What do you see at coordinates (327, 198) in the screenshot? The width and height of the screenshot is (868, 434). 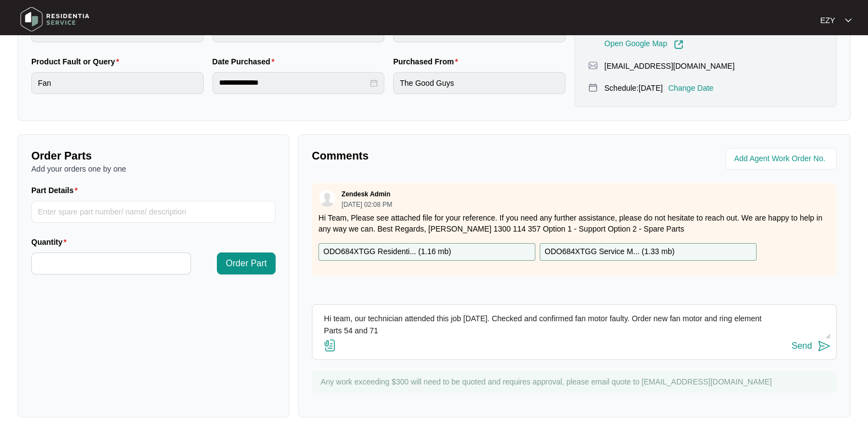 I see `img: user.svg` at bounding box center [327, 198].